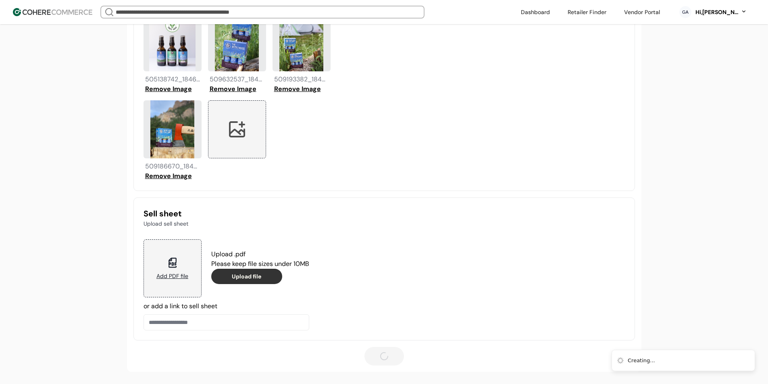 The image size is (768, 384). I want to click on div: 509193382_18462390499079668_7616070814380064325_n_bb0b95_.jpg, so click(302, 79).